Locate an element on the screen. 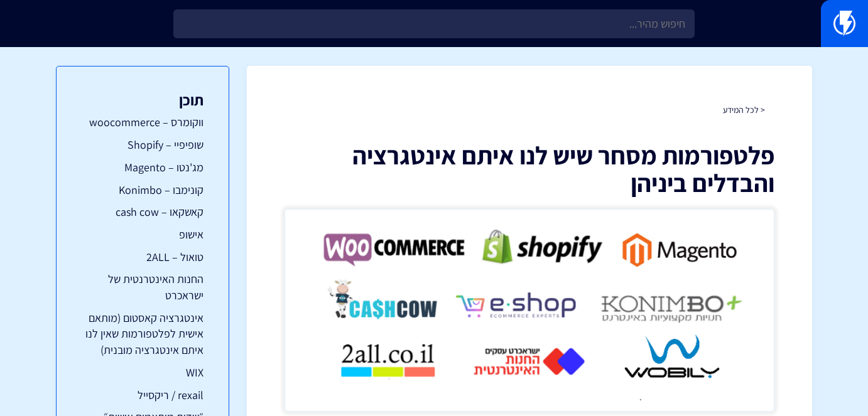 This screenshot has width=868, height=416. a: מג'נטו – Magento is located at coordinates (142, 168).